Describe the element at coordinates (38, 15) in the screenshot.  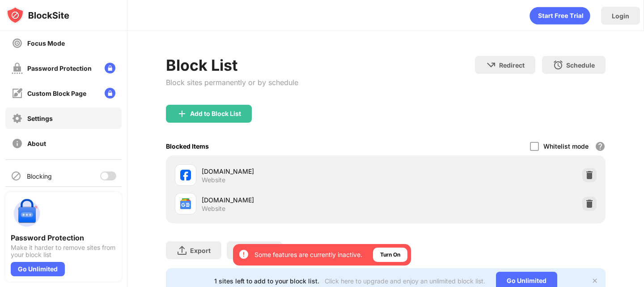
I see `img: logo-blocksite.svg` at that location.